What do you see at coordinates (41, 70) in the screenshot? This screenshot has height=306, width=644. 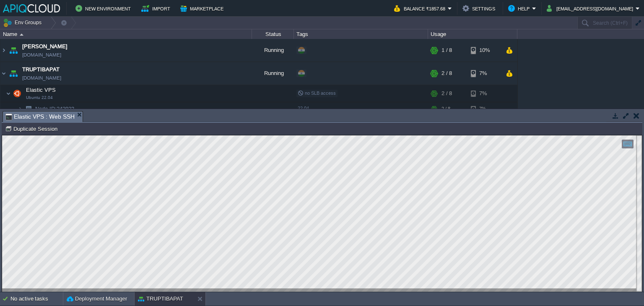 I see `span: TRUPTIBAPAT` at bounding box center [41, 70].